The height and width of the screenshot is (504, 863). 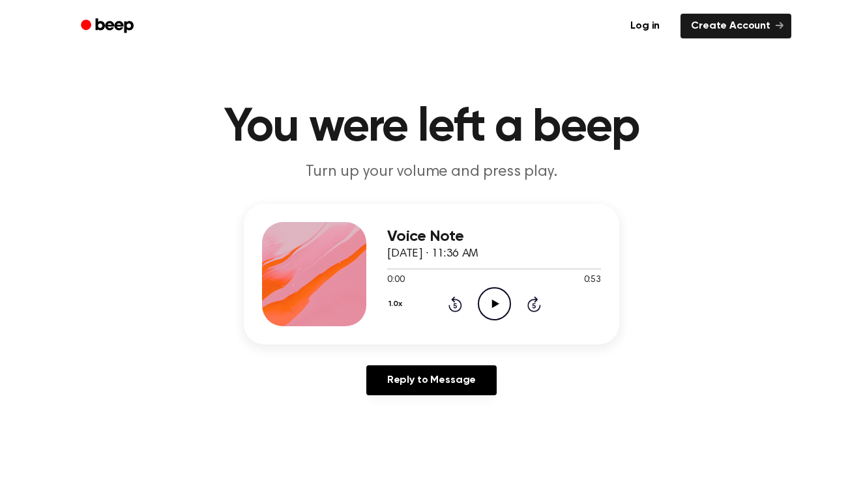 I want to click on span: 0:53, so click(x=593, y=280).